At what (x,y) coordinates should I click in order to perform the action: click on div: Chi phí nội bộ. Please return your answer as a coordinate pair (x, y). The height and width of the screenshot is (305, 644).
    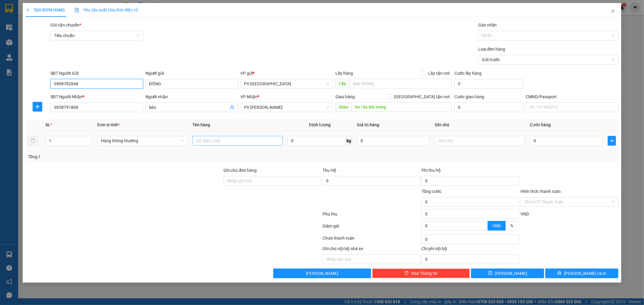
    Looking at the image, I should click on (471, 250).